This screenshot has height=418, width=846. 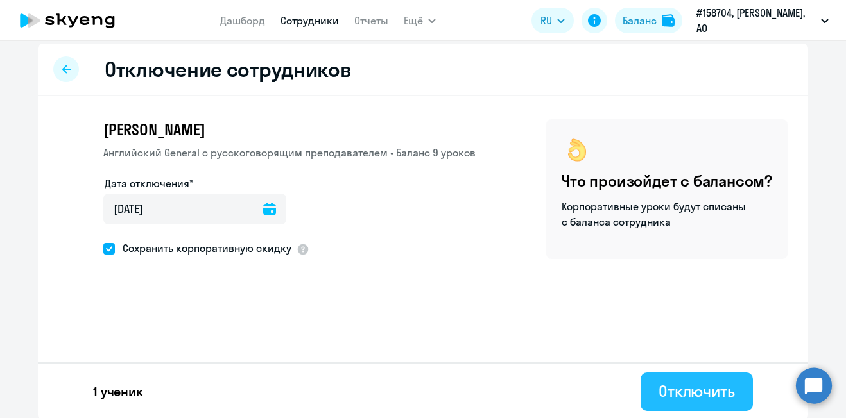 What do you see at coordinates (420, 21) in the screenshot?
I see `button: Ещё` at bounding box center [420, 21].